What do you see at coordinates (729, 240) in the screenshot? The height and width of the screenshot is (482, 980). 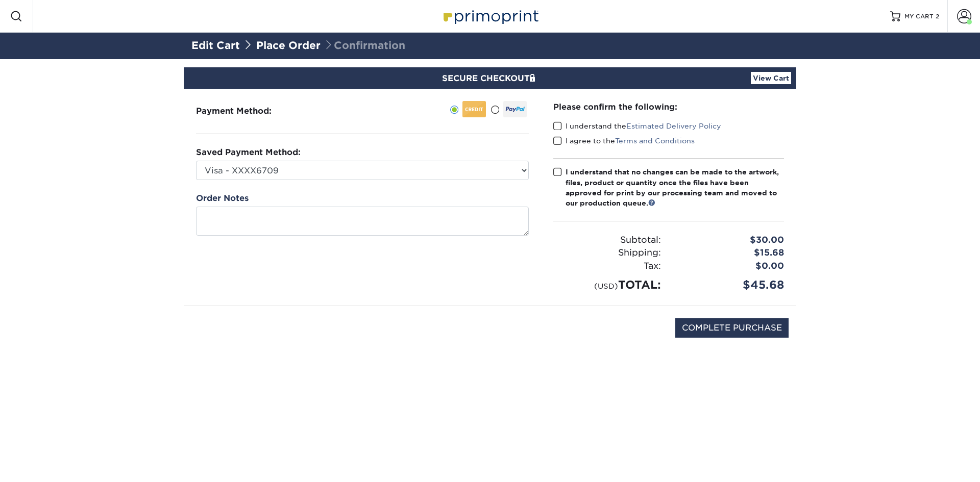 I see `div: $30.00` at bounding box center [729, 240].